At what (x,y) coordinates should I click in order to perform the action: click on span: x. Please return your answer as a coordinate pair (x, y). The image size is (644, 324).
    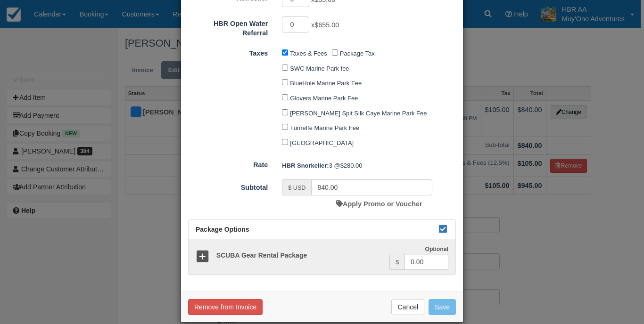
    Looking at the image, I should click on (325, 25).